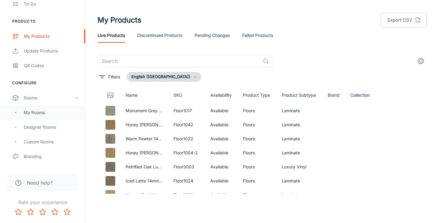  I want to click on td: Luxury Vinyl, so click(300, 167).